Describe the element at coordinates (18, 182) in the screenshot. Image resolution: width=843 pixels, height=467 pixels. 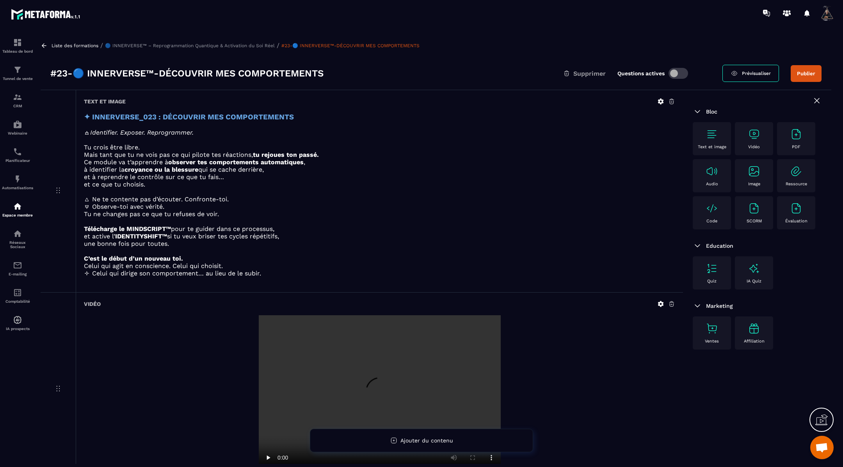
I see `a: automationsautomationsAutomatisations` at that location.